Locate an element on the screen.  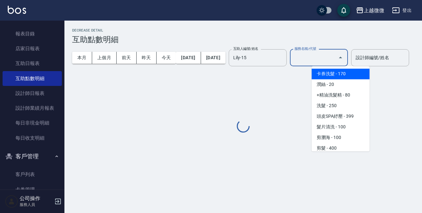
p: 服務人員 is located at coordinates (36, 205).